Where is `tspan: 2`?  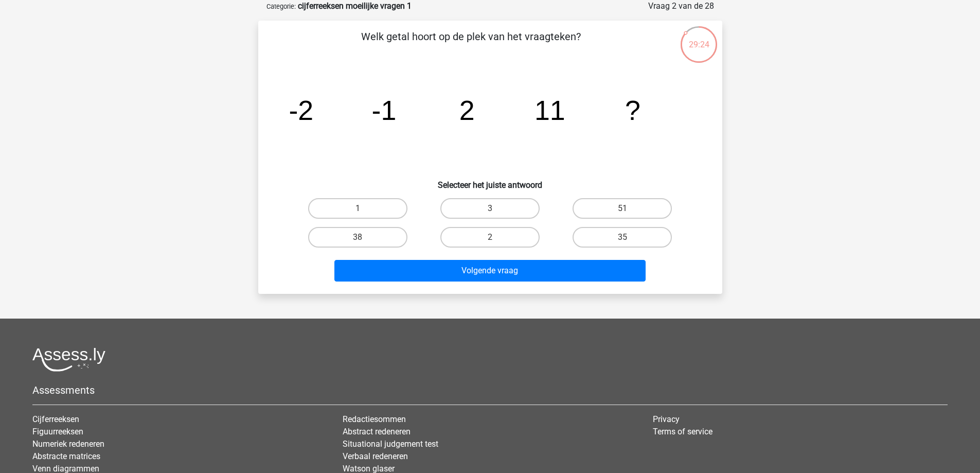
tspan: 2 is located at coordinates (466, 110).